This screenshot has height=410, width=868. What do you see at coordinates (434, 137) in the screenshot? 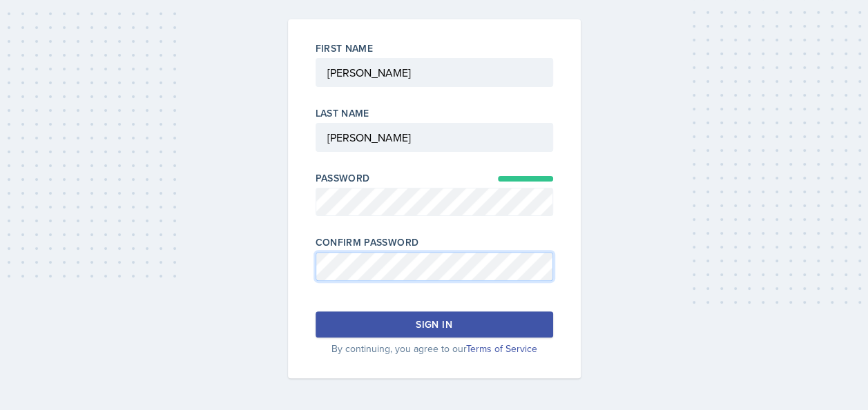
I see `input: Last Name` at bounding box center [434, 137].